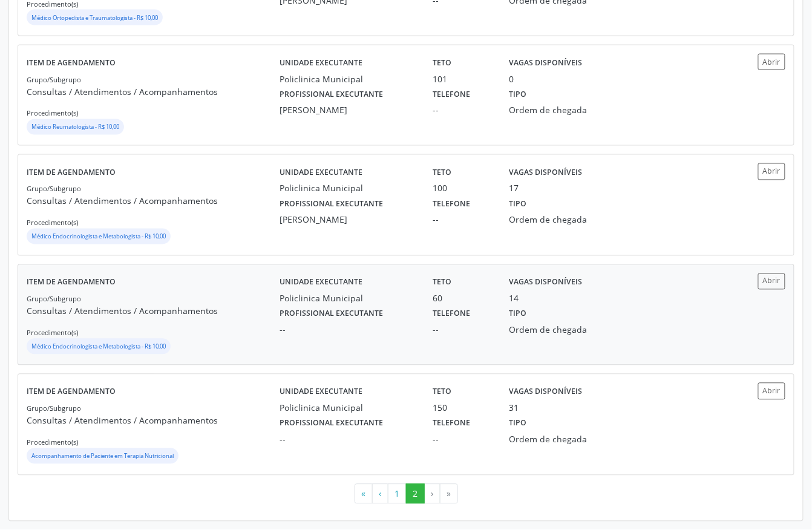 The image size is (812, 530). I want to click on small: Médico Ortopedista e Traumatologista - R$ 10,00, so click(94, 17).